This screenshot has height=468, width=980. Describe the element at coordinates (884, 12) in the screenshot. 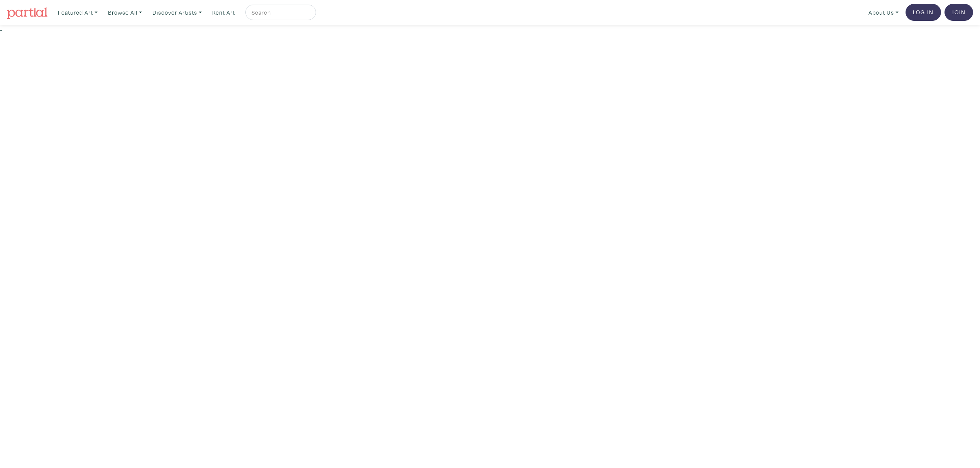

I see `a: About Us` at that location.